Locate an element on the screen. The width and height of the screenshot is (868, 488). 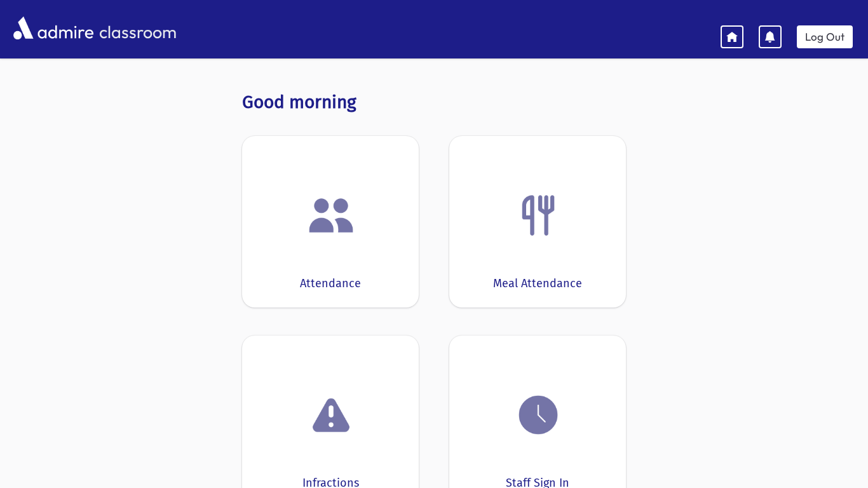
h3: Good morning is located at coordinates (434, 102).